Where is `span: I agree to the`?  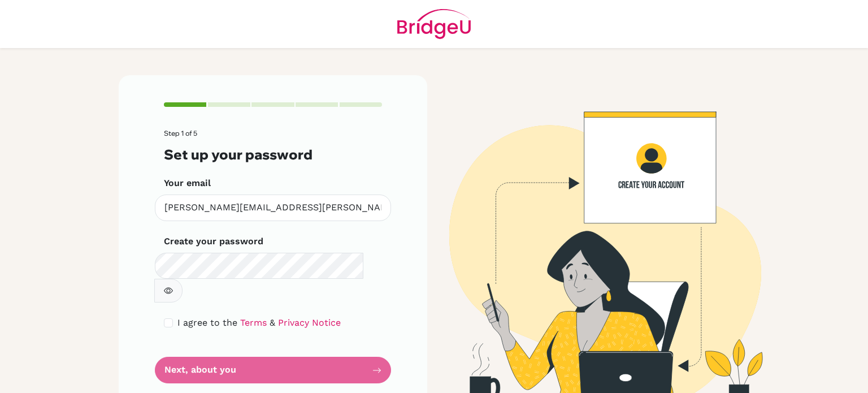
span: I agree to the is located at coordinates (207, 322).